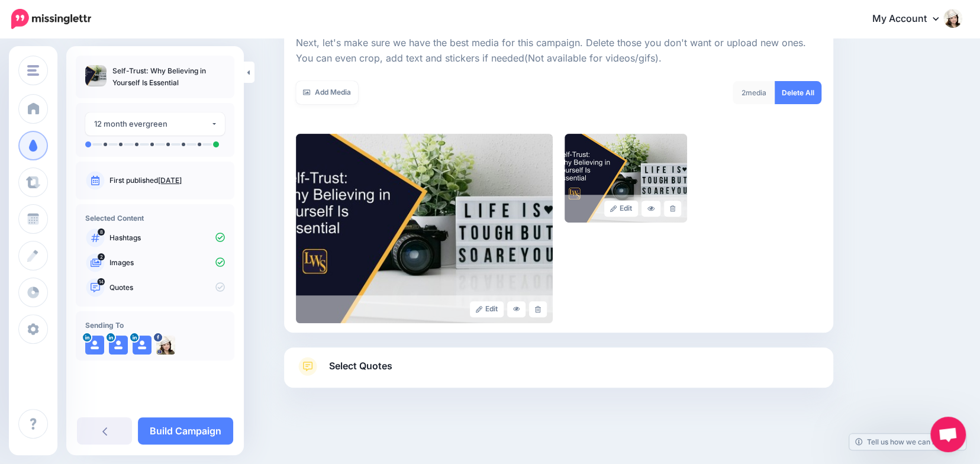 Image resolution: width=980 pixels, height=464 pixels. Describe the element at coordinates (166, 345) in the screenshot. I see `img: 18447283_524058524431297_7234848689764468050_n-bsa25054.jpg` at that location.